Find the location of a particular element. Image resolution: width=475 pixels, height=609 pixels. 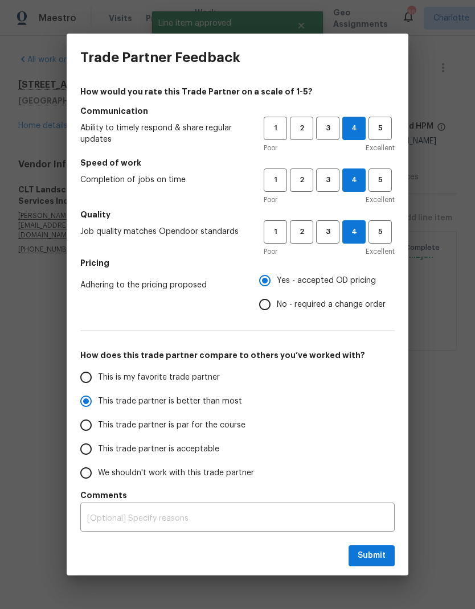

span: This trade partner is acceptable is located at coordinates (158, 449).